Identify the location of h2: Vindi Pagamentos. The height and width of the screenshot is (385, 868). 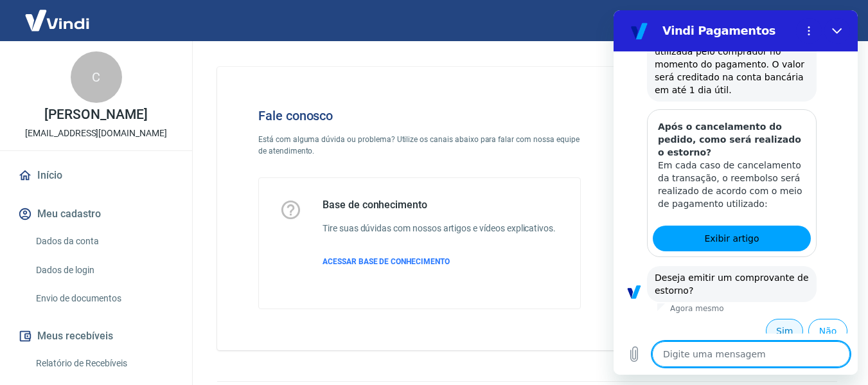
(113, 21).